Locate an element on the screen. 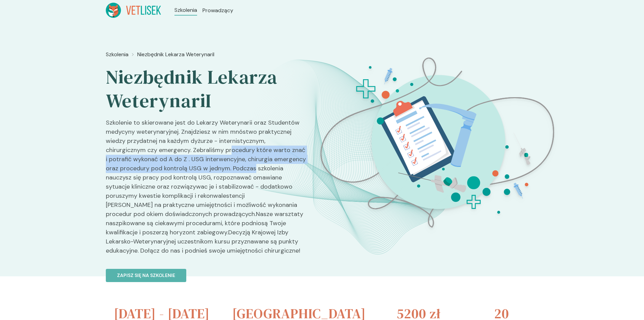 This screenshot has height=320, width=644. p: Szkolenie to skierowane jest do Lekarzy Weterynarii oraz Studentów medycyny weterynaryjnej. Znajd... is located at coordinates (207, 189).